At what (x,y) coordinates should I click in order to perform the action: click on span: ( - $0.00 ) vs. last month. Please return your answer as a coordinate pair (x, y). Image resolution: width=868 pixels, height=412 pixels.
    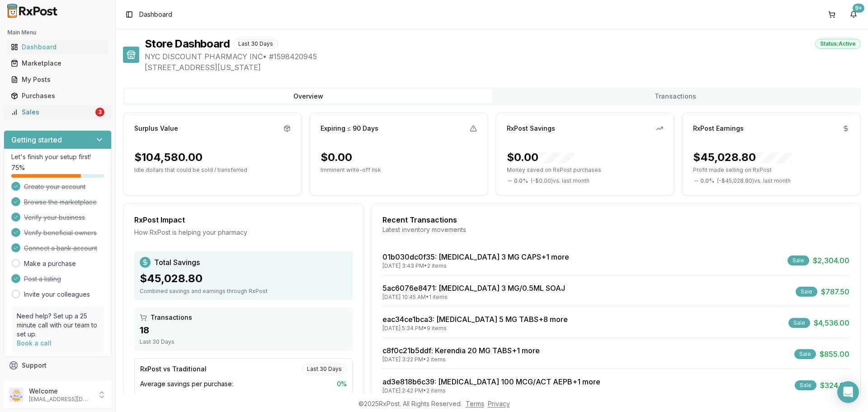
    Looking at the image, I should click on (560, 180).